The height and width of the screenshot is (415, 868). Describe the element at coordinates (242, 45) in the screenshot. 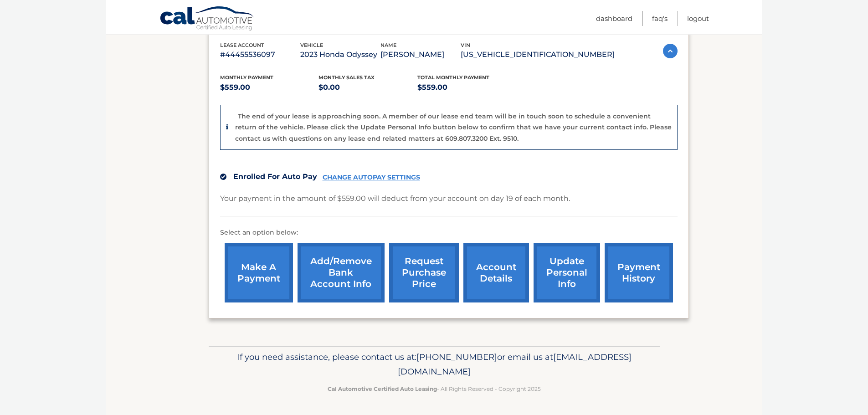

I see `span: lease account` at that location.